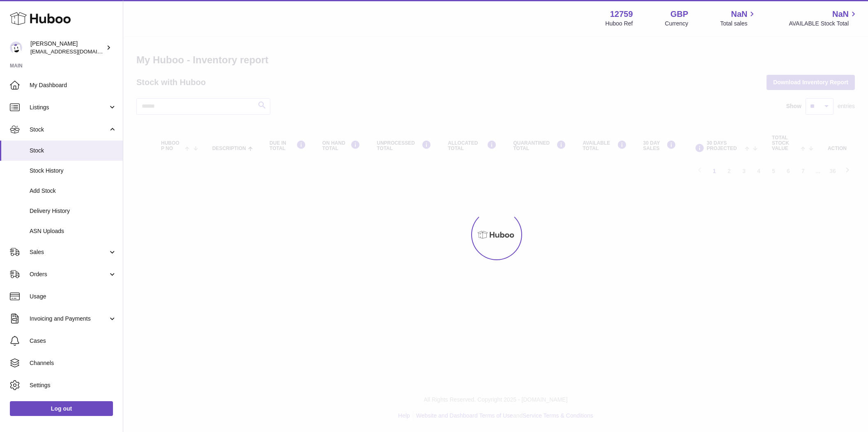 This screenshot has width=868, height=432. I want to click on a: NaN AVAILABLE Stock Total, so click(823, 18).